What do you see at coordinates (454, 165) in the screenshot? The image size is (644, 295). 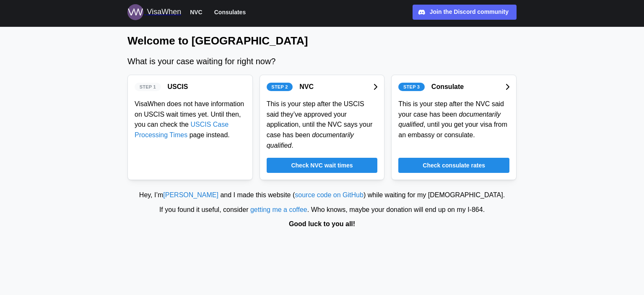 I see `span: Check consulate rates` at bounding box center [454, 165].